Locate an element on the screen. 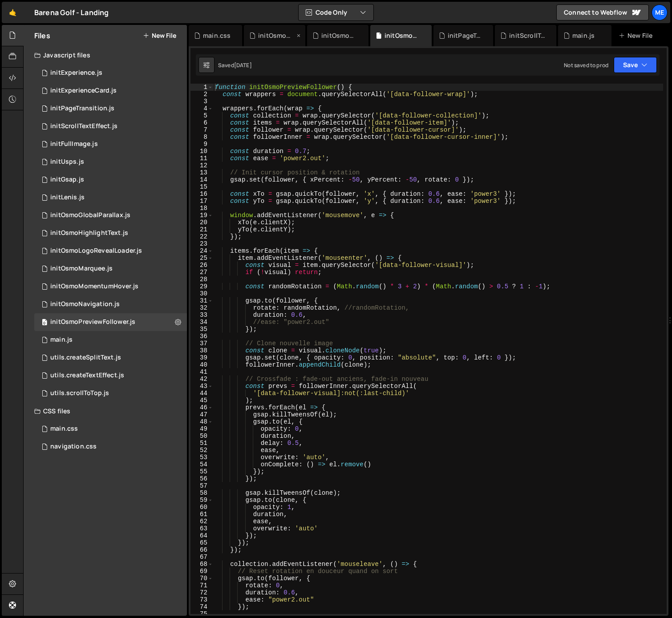  div: 61 is located at coordinates (202, 514).